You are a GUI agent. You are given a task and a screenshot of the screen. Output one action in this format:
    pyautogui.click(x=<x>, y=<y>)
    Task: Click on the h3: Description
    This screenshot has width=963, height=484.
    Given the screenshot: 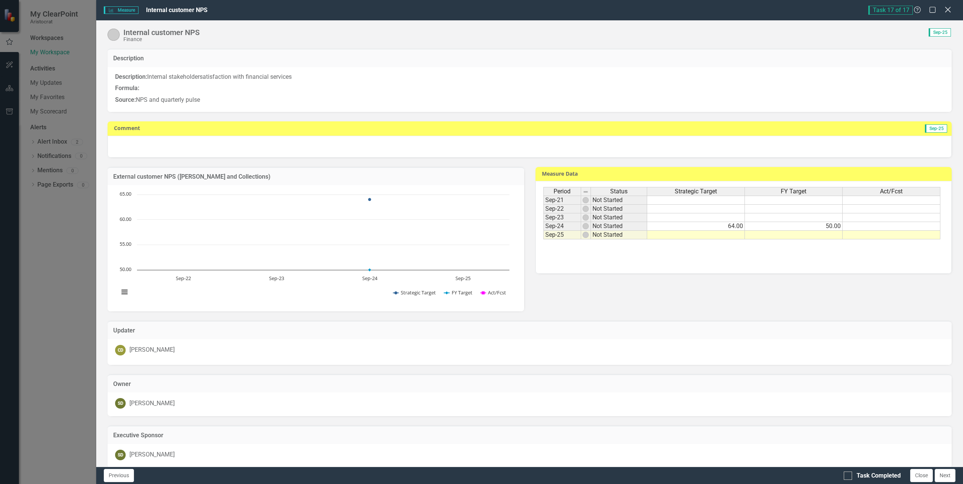 What is the action you would take?
    pyautogui.click(x=529, y=58)
    